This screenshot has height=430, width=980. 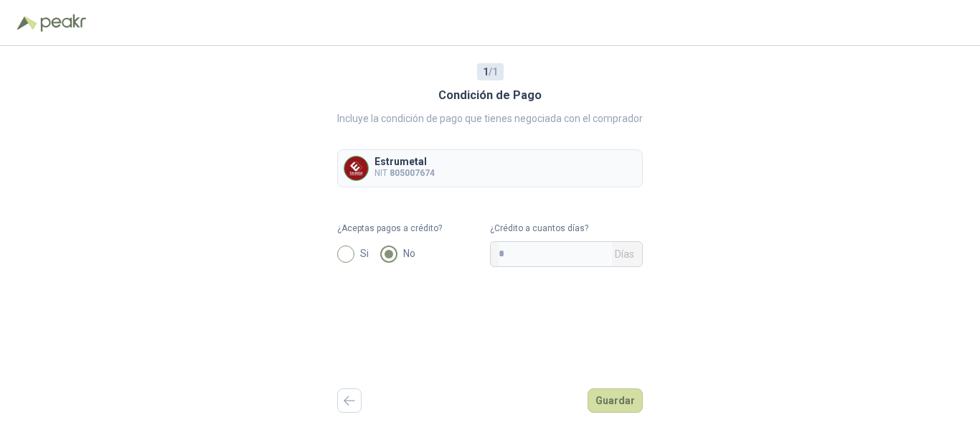 What do you see at coordinates (27, 23) in the screenshot?
I see `img: Logo` at bounding box center [27, 23].